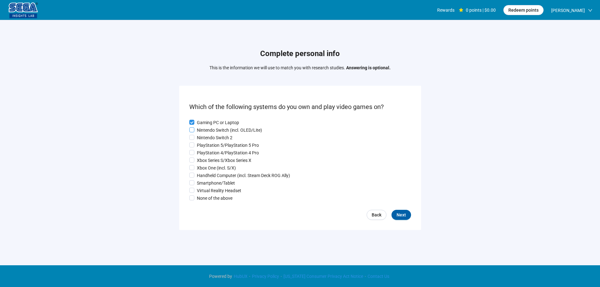  What do you see at coordinates (215, 138) in the screenshot?
I see `p: Nintendo Switch 2` at bounding box center [215, 138].